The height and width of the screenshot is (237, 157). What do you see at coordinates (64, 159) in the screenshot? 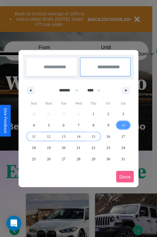
I see `span: 27` at bounding box center [64, 159].